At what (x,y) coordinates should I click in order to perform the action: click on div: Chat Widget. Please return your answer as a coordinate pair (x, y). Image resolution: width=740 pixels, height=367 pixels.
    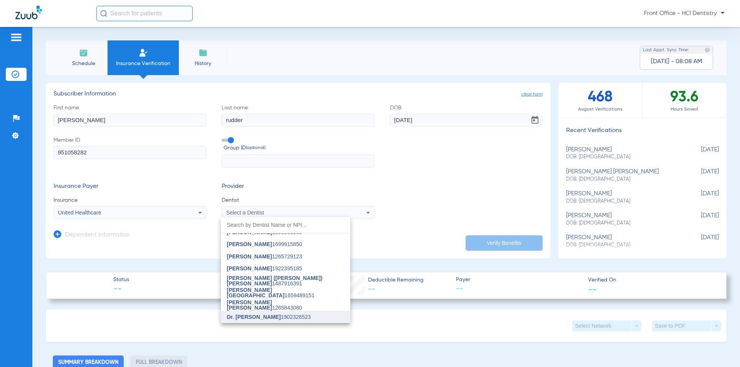
    Looking at the image, I should click on (721, 349).